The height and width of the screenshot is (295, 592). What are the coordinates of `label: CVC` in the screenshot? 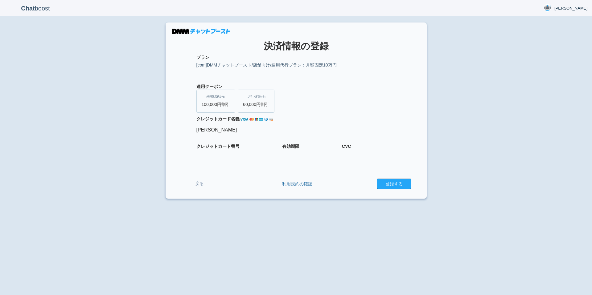 It's located at (369, 146).